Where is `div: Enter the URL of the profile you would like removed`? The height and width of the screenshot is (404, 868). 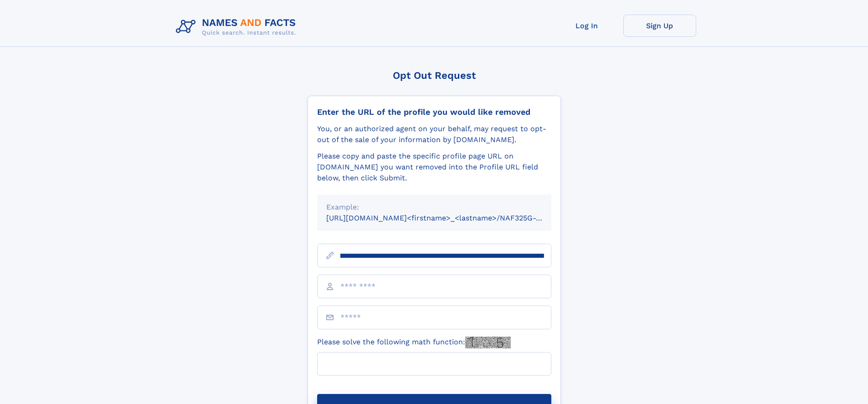 div: Enter the URL of the profile you would like removed is located at coordinates (434, 112).